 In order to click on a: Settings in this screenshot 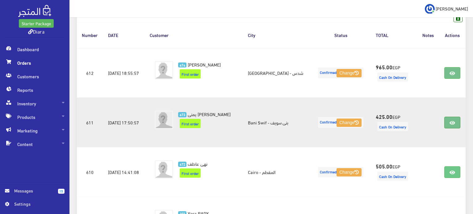, I will do `click(35, 206)`.